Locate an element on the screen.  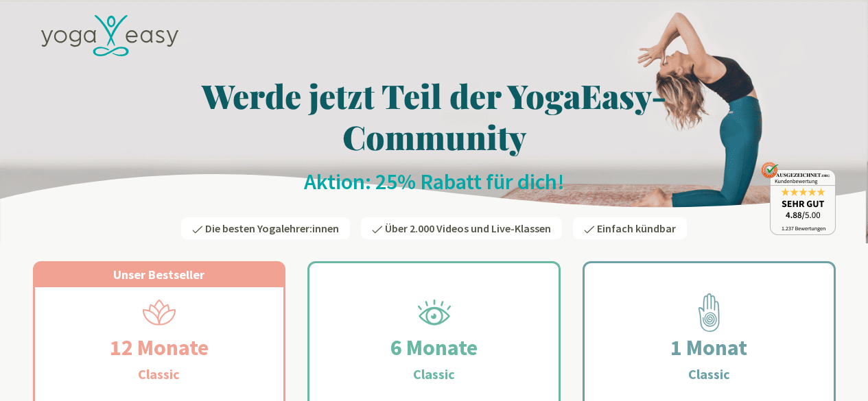
h2: 6 Monate is located at coordinates (433, 348).